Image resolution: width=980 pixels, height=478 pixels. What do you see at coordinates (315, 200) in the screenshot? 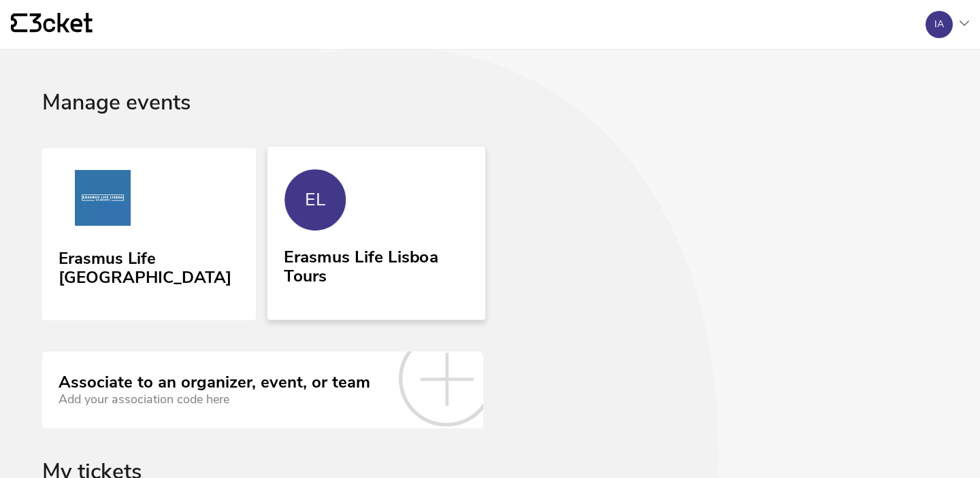
I see `div: EL` at bounding box center [315, 200].